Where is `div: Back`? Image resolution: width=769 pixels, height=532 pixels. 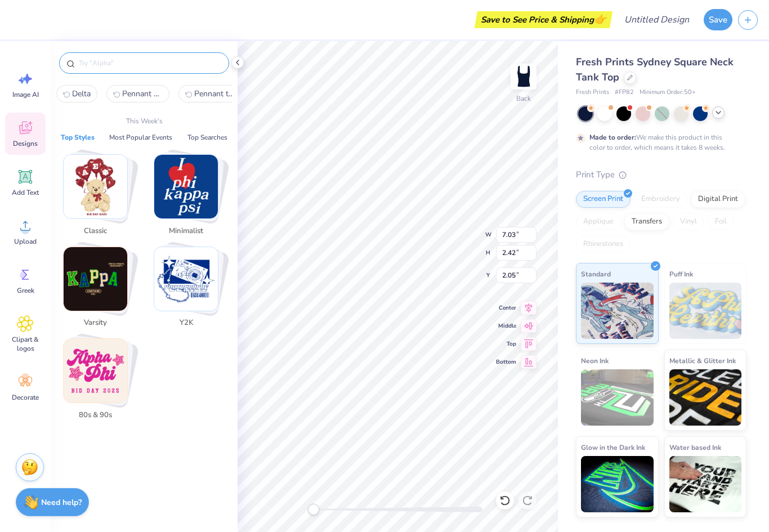
div: Back is located at coordinates (523, 99).